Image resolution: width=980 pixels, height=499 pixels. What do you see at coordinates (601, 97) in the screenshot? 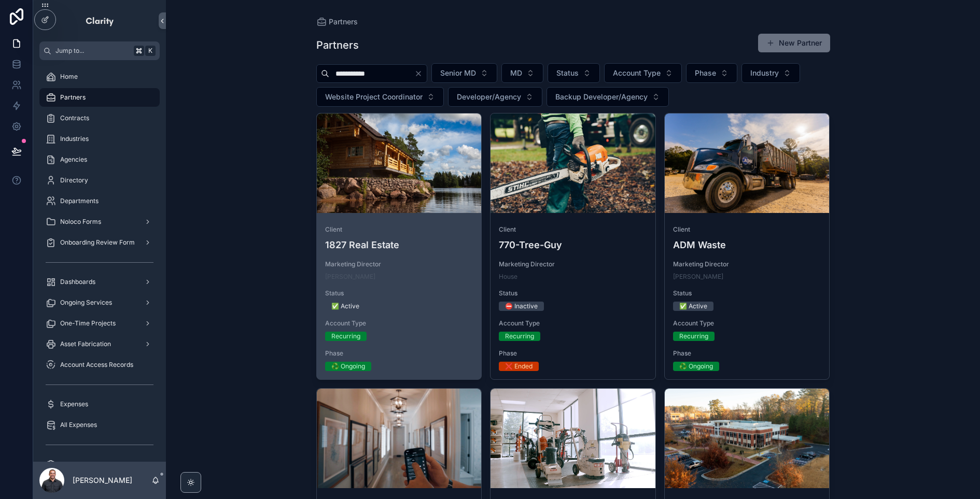
I see `span: Backup Developer/Agency` at bounding box center [601, 97].